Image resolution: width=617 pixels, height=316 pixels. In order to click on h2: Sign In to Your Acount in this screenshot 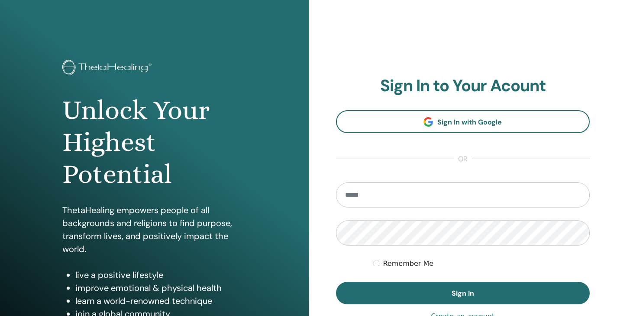, I will do `click(463, 86)`.